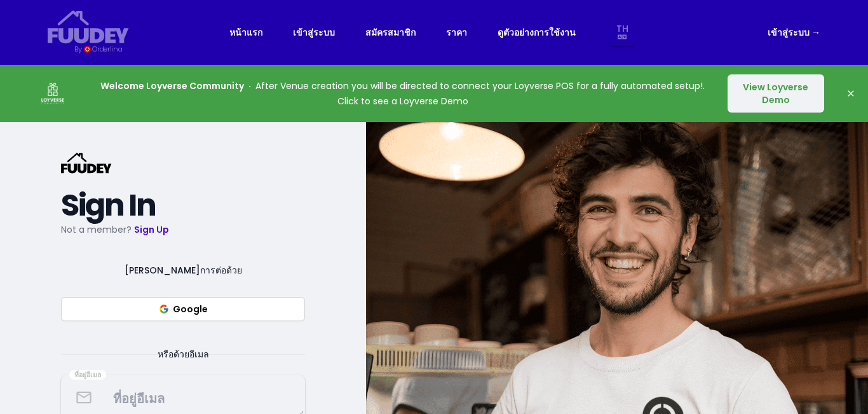  What do you see at coordinates (183, 309) in the screenshot?
I see `button: Google` at bounding box center [183, 309].